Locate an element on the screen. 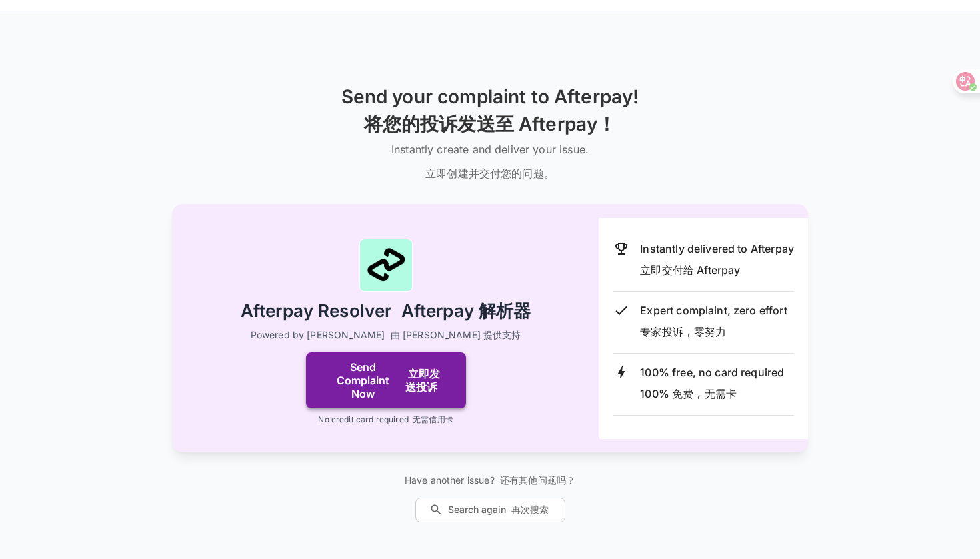 The width and height of the screenshot is (980, 559). p: No credit card required is located at coordinates (385, 420).